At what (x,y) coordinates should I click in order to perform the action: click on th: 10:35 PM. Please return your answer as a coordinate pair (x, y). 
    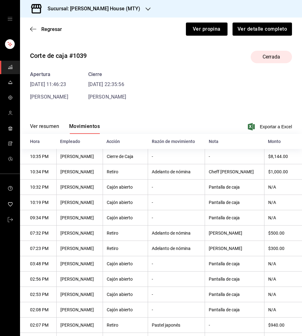
    Looking at the image, I should click on (38, 156).